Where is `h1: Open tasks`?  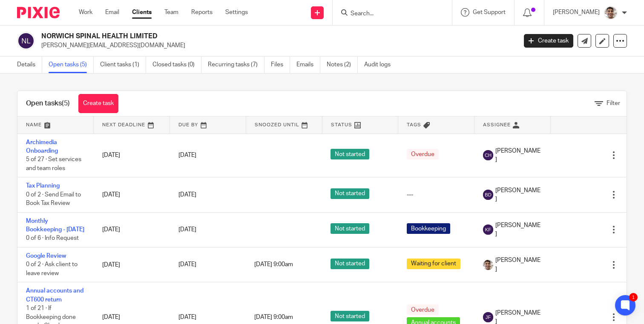 h1: Open tasks is located at coordinates (48, 103).